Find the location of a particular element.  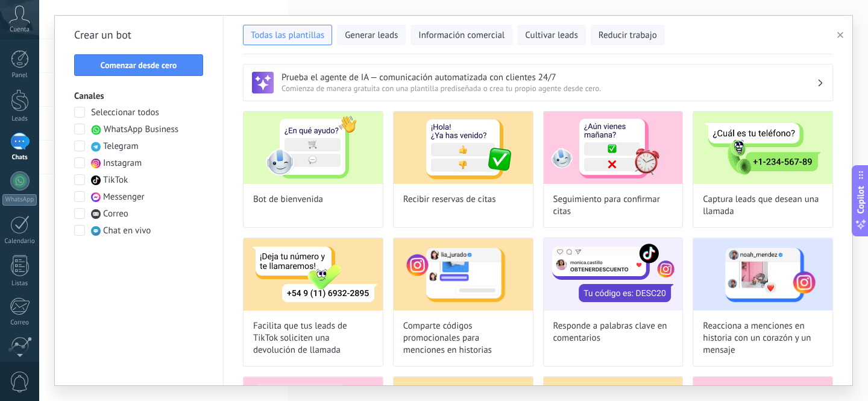

span: Comenzar desde cero is located at coordinates (139, 65).